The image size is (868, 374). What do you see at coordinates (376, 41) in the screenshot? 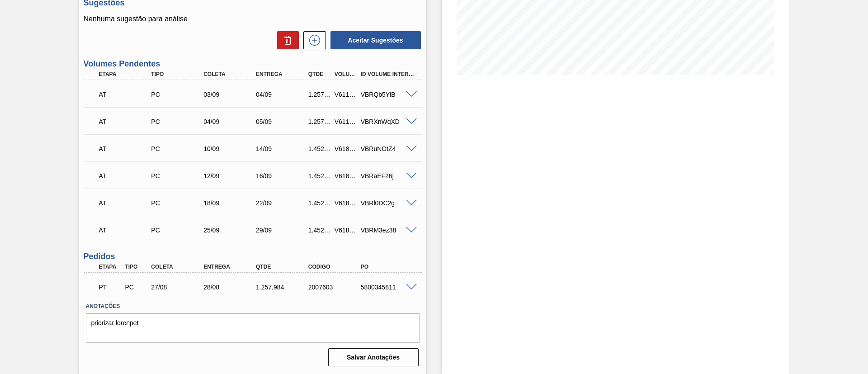
I see `button: Aceitar Sugestões` at bounding box center [376, 41].